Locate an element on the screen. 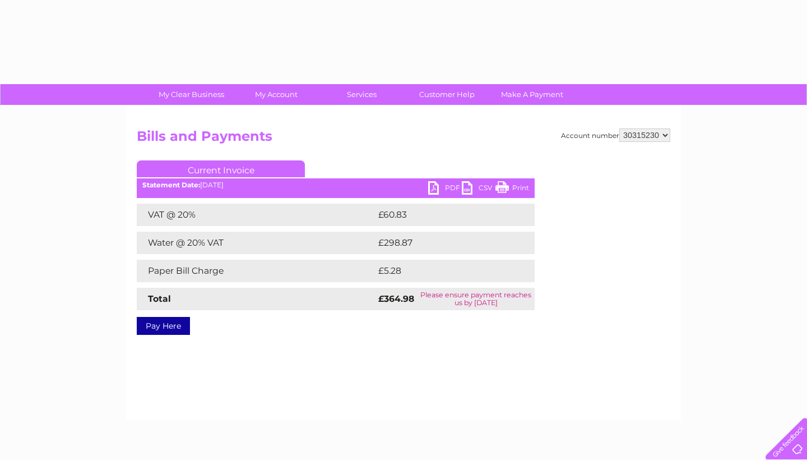  a: Services is located at coordinates (362, 94).